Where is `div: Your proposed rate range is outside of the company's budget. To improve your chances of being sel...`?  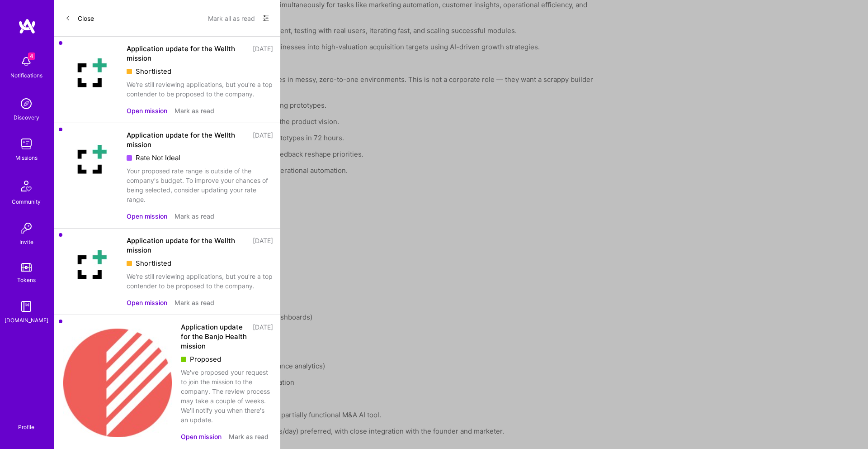
div: Your proposed rate range is outside of the company's budget. To improve your chances of being sel... is located at coordinates (200, 185).